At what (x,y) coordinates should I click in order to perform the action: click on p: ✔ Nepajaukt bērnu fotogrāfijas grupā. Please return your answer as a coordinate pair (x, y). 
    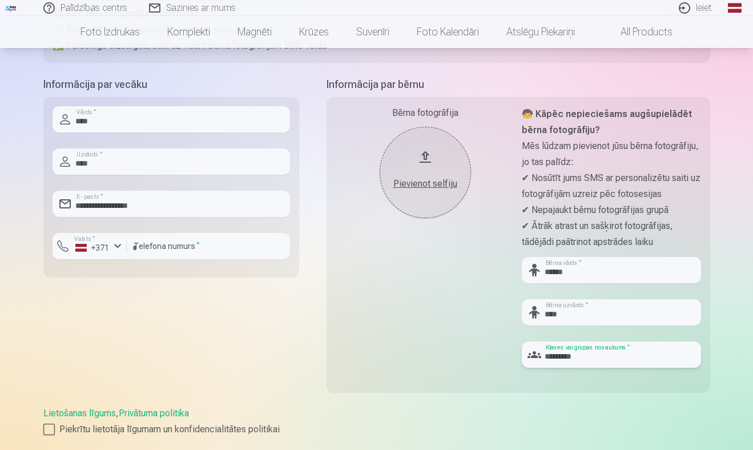
    Looking at the image, I should click on (611, 210).